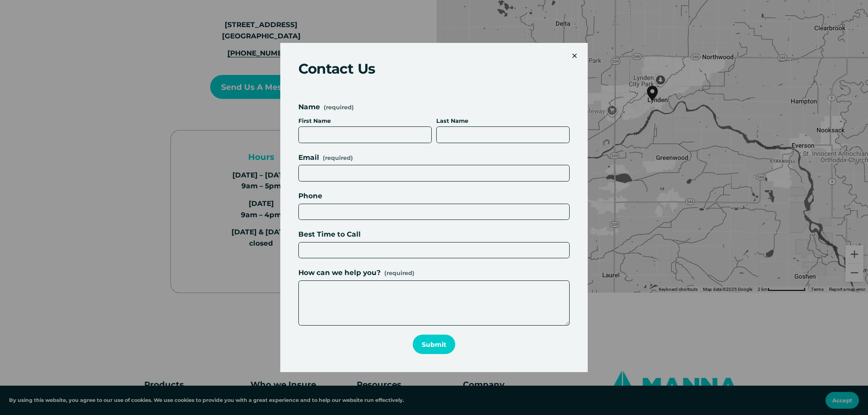 This screenshot has height=415, width=868. What do you see at coordinates (434, 344) in the screenshot?
I see `button: SubmitSubmit` at bounding box center [434, 344].